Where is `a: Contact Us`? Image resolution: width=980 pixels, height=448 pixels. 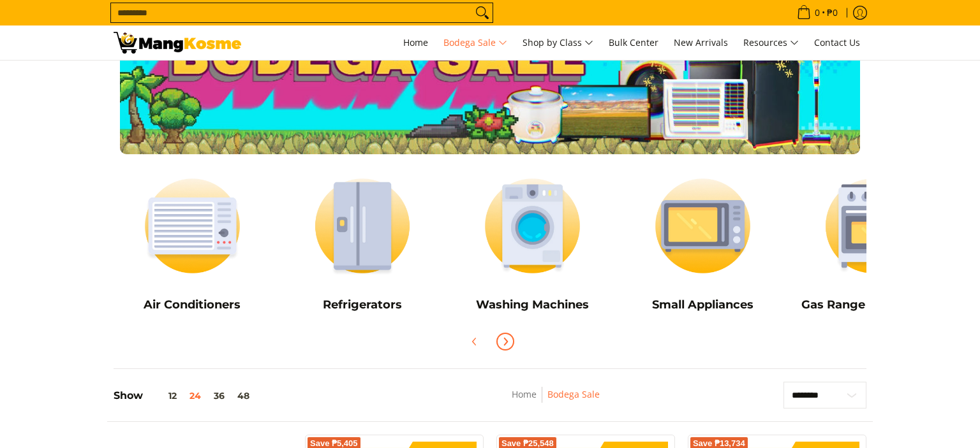 a: Contact Us is located at coordinates (837, 43).